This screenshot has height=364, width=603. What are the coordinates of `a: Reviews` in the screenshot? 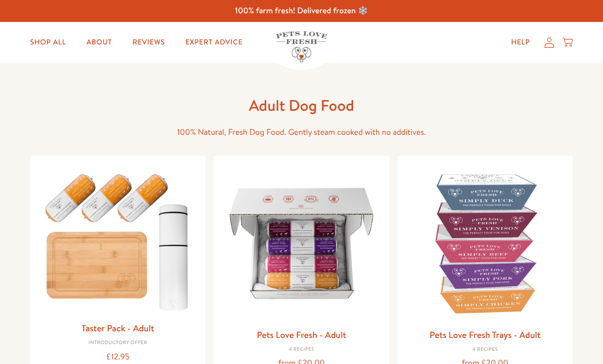 It's located at (148, 42).